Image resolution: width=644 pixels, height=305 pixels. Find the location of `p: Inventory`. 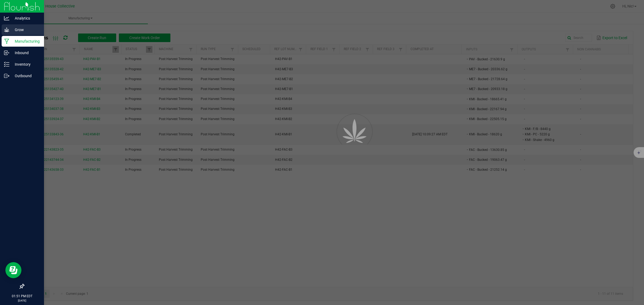

p: Inventory is located at coordinates (25, 64).